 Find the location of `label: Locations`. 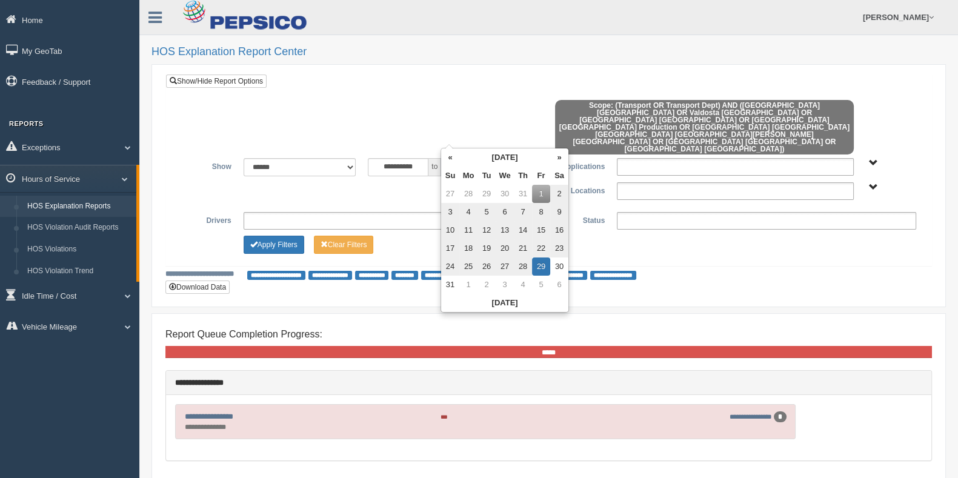

label: Locations is located at coordinates (580, 190).